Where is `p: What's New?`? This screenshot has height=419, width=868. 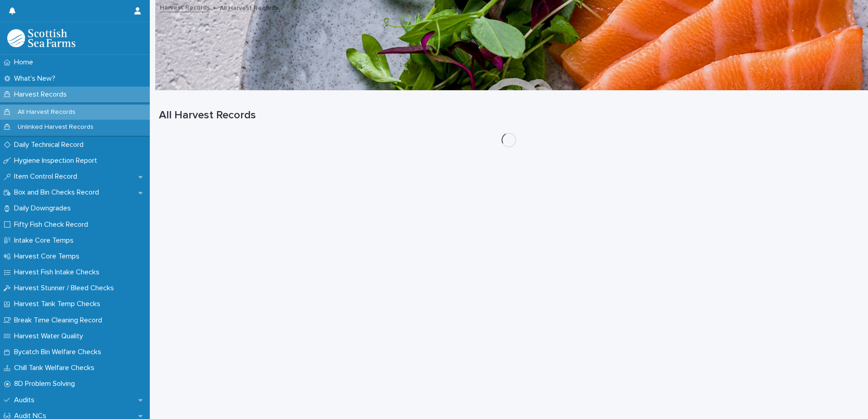 p: What's New? is located at coordinates (36, 79).